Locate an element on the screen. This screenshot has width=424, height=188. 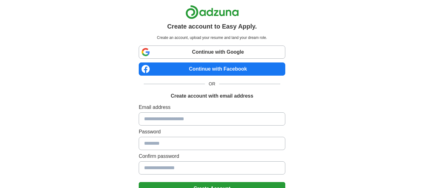
span: OR is located at coordinates (212, 84).